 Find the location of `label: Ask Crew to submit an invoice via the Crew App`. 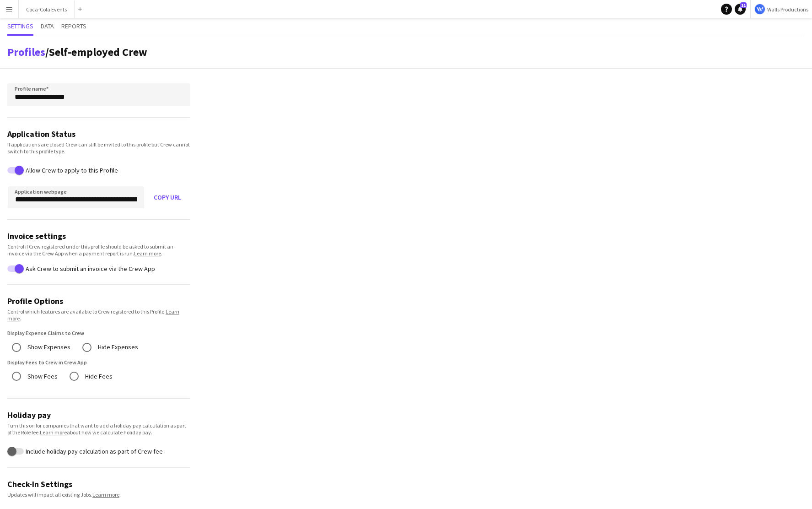

label: Ask Crew to submit an invoice via the Crew App is located at coordinates (89, 268).